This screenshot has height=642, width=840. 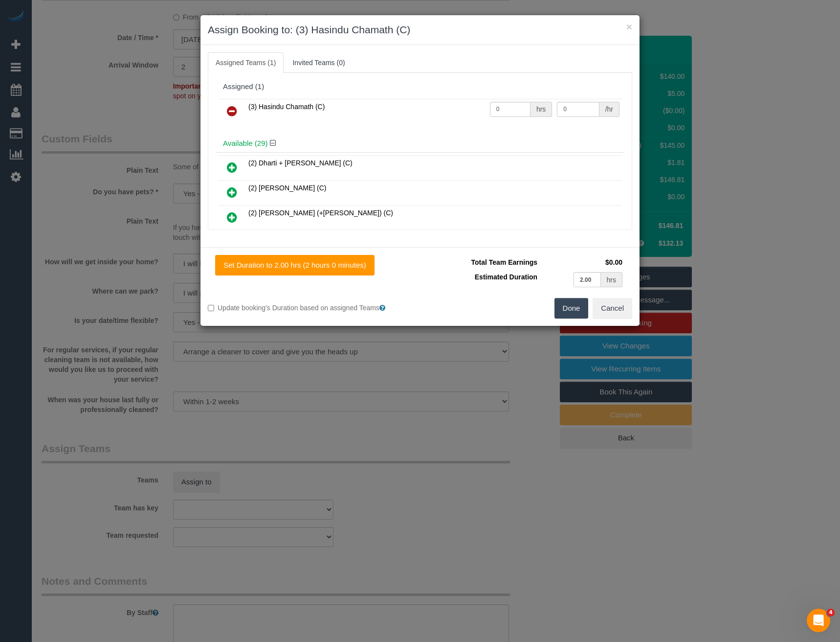 I want to click on span: Estimated Duration, so click(x=506, y=277).